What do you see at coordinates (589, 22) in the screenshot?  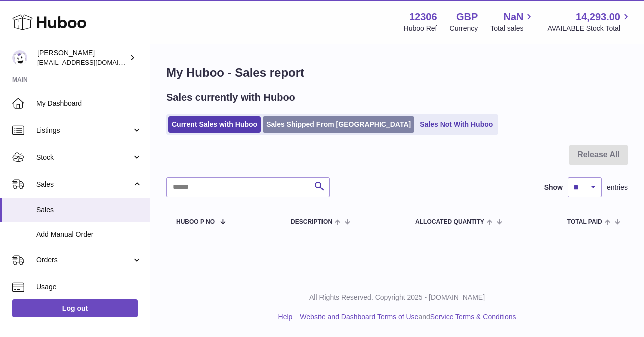 I see `a: 14,293.00 AVAILABLE Stock Total` at bounding box center [589, 22].